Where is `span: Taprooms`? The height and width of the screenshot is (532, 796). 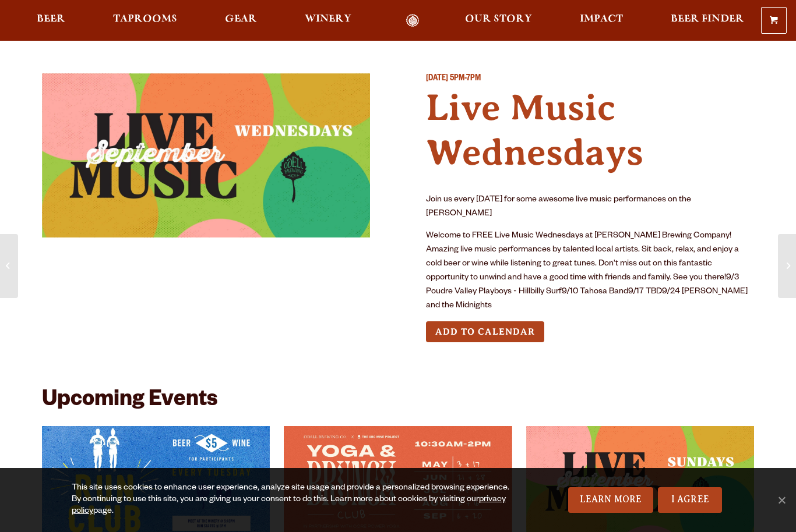
span: Taprooms is located at coordinates (145, 20).